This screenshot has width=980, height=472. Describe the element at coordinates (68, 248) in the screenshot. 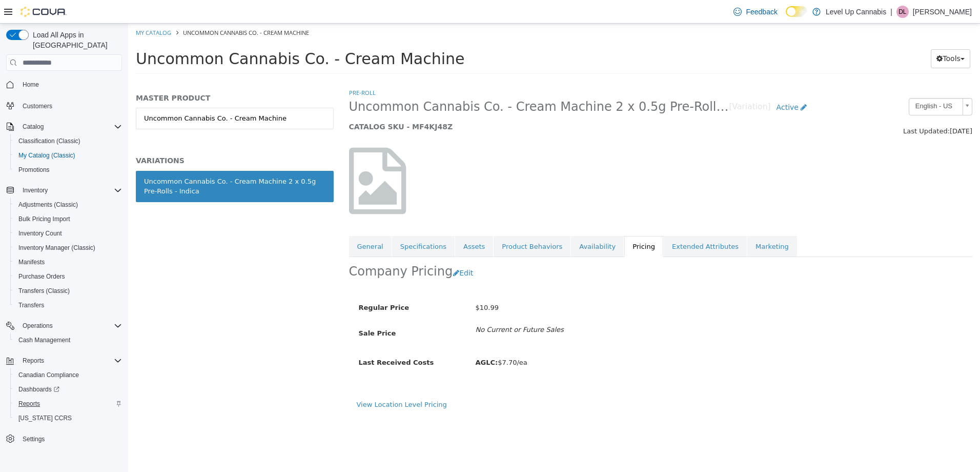

I see `button: Inventory Manager (Classic)` at that location.